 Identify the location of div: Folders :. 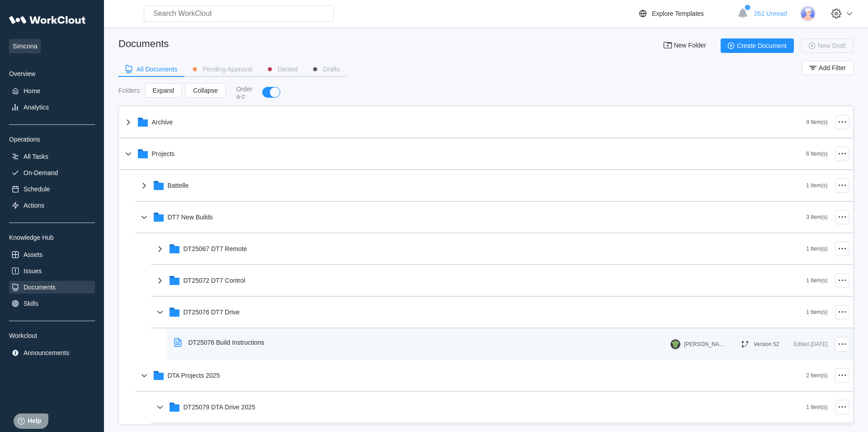
(130, 90).